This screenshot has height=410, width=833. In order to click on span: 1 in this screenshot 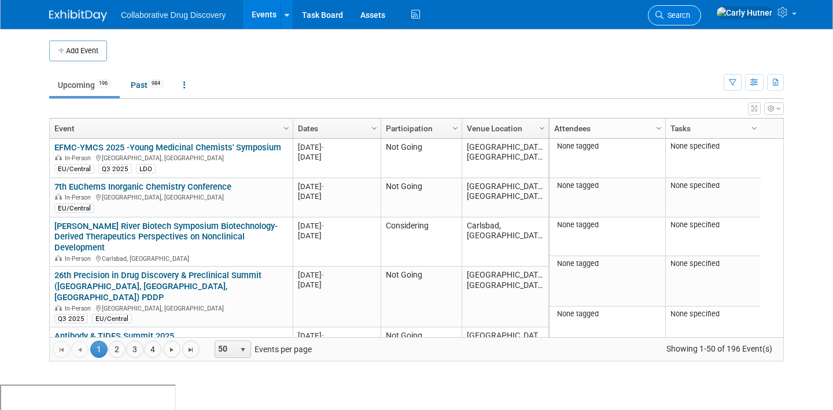, I will do `click(99, 349)`.